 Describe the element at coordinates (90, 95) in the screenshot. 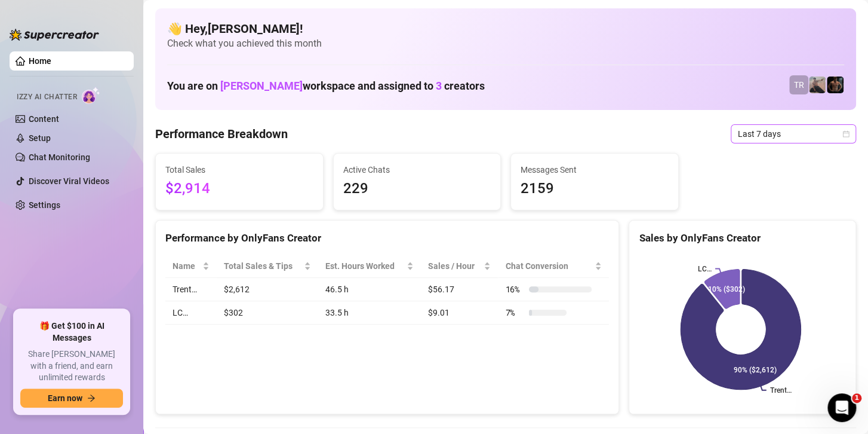

I see `img: AI Chatter` at that location.